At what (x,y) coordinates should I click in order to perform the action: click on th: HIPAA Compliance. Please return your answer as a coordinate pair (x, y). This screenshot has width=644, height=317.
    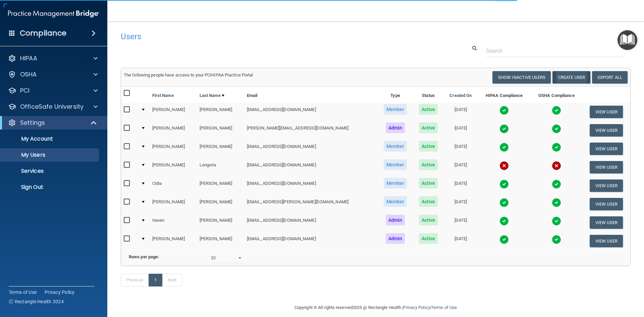
    Looking at the image, I should click on (504, 95).